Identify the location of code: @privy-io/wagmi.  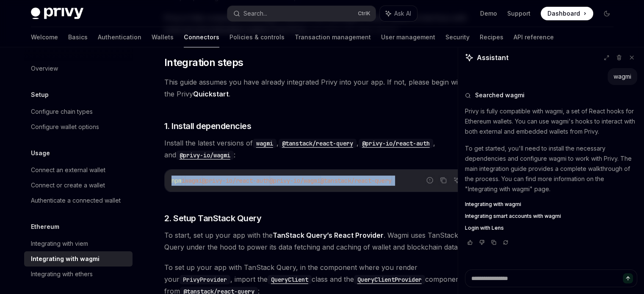
(205, 155).